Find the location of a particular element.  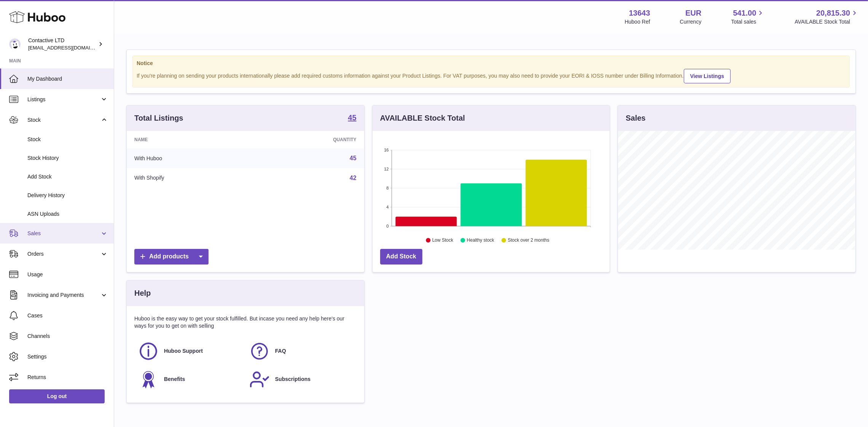

text: 0 is located at coordinates (388, 226).